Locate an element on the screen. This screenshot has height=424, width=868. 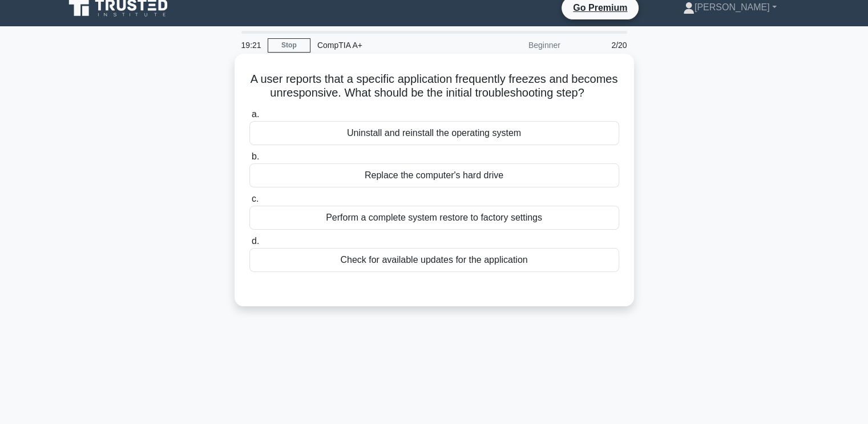
h5: A user reports that a specific application frequently freezes and becomes unresponsive. What shou... is located at coordinates (435, 87).